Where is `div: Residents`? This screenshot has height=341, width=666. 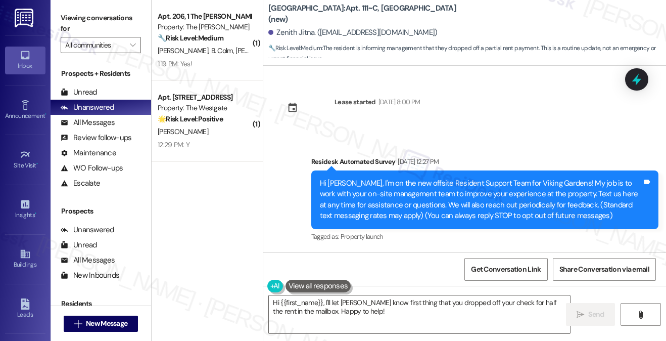
div: Residents is located at coordinates (101, 303).